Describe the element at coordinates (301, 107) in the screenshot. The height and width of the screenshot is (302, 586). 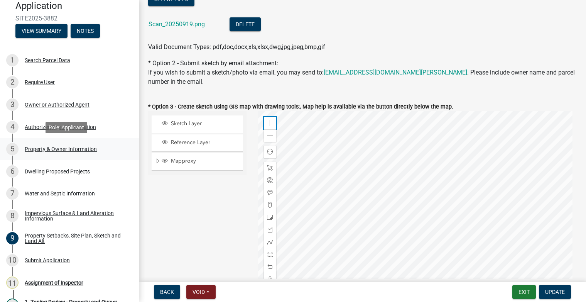
I see `label: * Option 3 - Create sketch using GIS map with drawing tools:, Map help is available via the butto...` at that location.